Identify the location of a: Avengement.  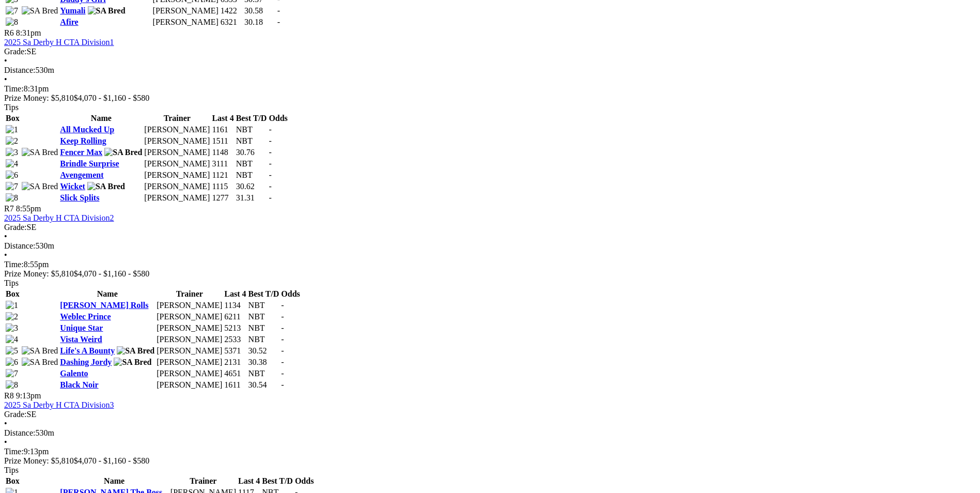
(82, 174).